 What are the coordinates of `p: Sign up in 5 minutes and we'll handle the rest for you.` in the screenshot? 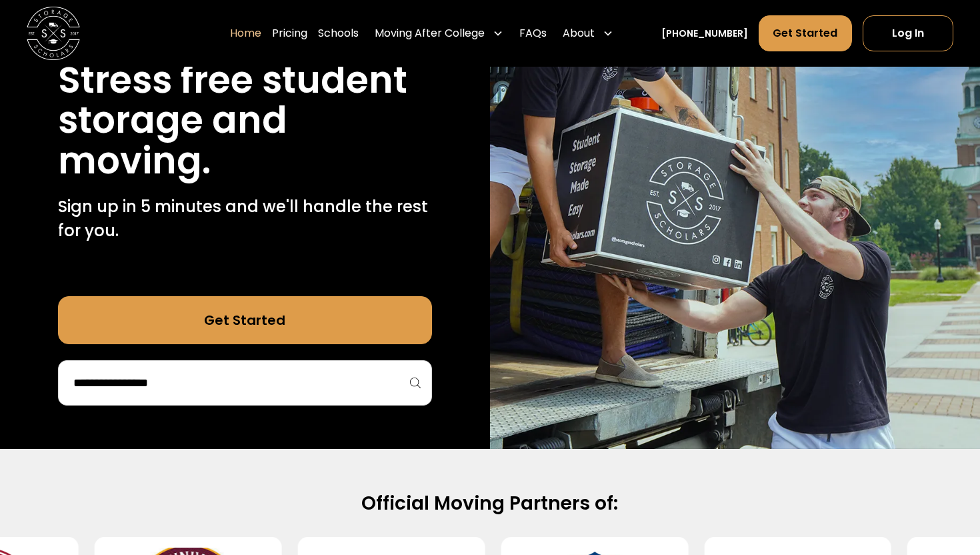 It's located at (244, 219).